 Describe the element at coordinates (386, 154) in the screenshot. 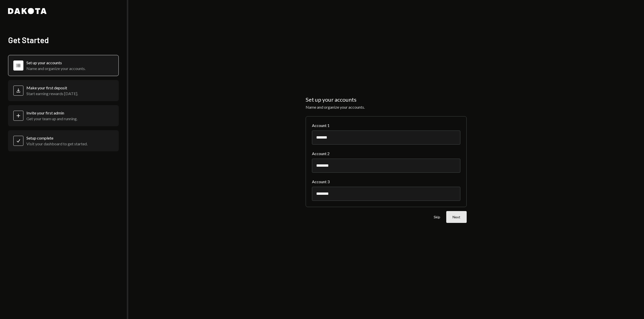

I see `label: Account 2` at that location.